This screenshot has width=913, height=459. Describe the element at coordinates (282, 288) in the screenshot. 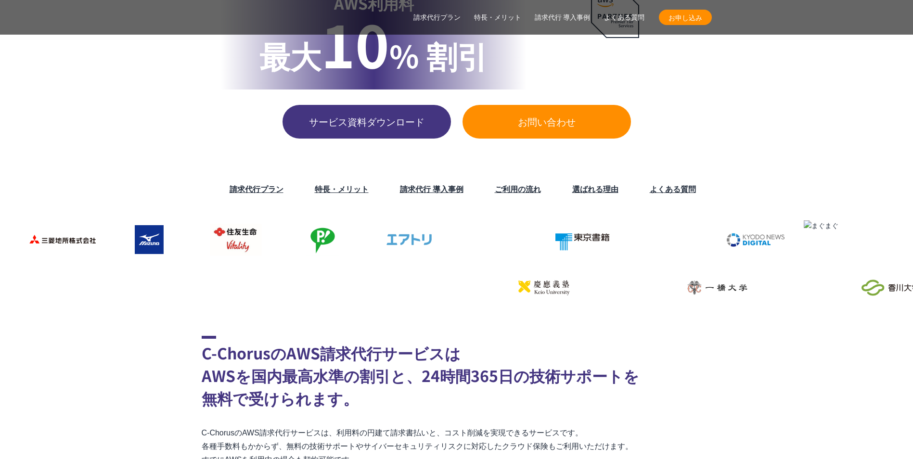

I see `img: クリーク・アンド・リバー` at that location.